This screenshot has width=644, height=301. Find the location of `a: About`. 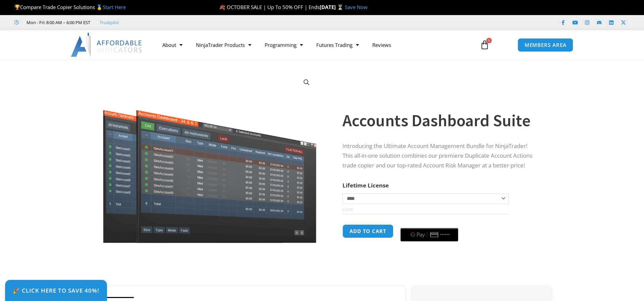

a: About is located at coordinates (173, 45).